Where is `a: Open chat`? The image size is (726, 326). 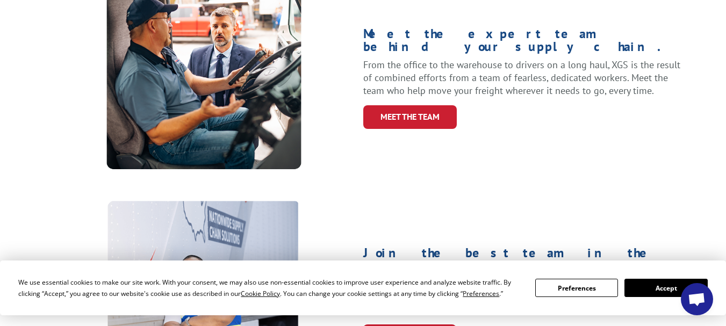 a: Open chat is located at coordinates (697, 299).